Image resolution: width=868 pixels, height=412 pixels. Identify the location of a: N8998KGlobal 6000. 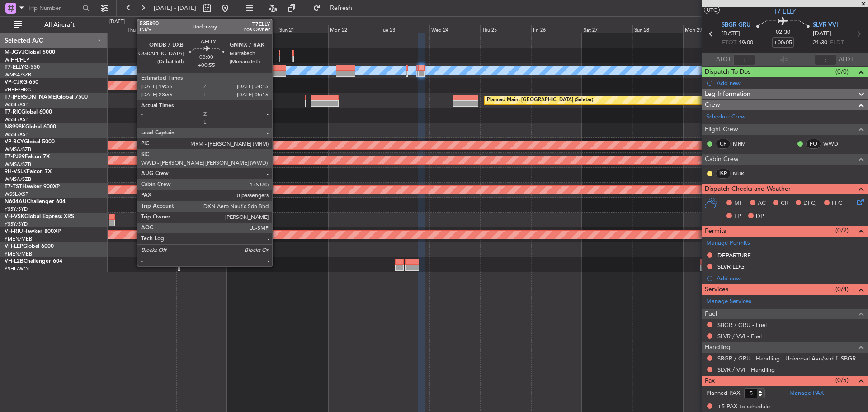
(30, 127).